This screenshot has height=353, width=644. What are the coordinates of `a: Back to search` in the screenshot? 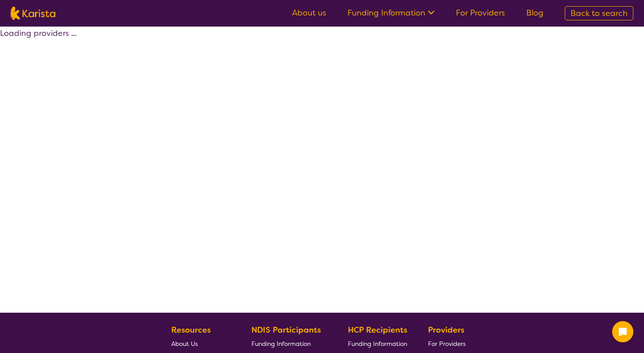 It's located at (599, 13).